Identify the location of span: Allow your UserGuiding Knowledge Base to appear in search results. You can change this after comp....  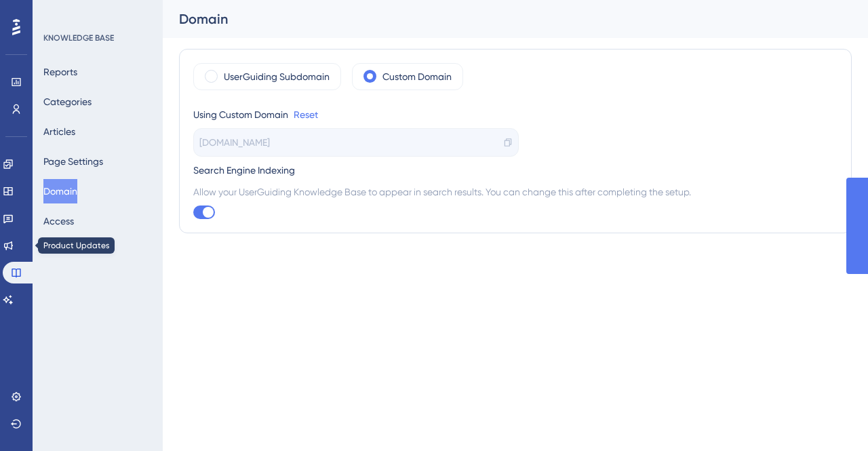
(515, 192).